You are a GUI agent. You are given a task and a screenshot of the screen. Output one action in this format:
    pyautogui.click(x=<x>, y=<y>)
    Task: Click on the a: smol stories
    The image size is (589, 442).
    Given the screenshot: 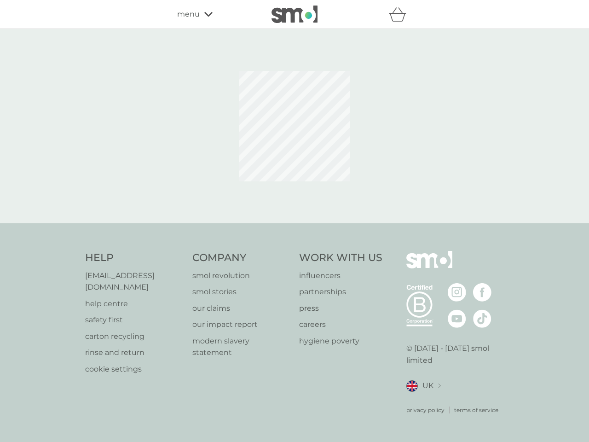 What is the action you would take?
    pyautogui.click(x=241, y=292)
    